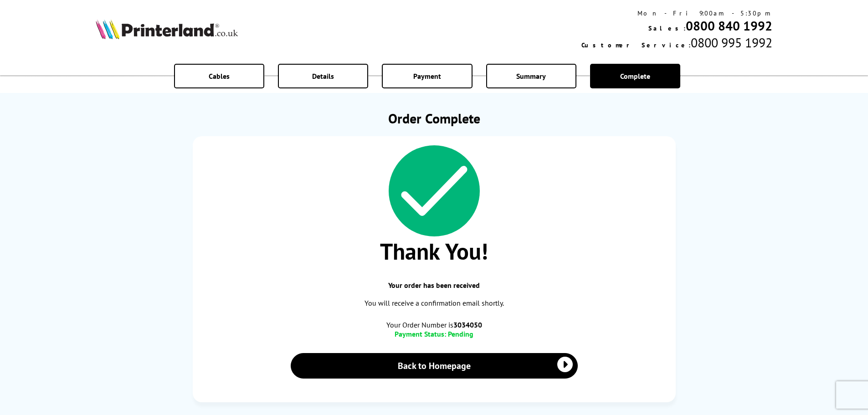 This screenshot has width=868, height=415. I want to click on span: Your Order Number is, so click(434, 325).